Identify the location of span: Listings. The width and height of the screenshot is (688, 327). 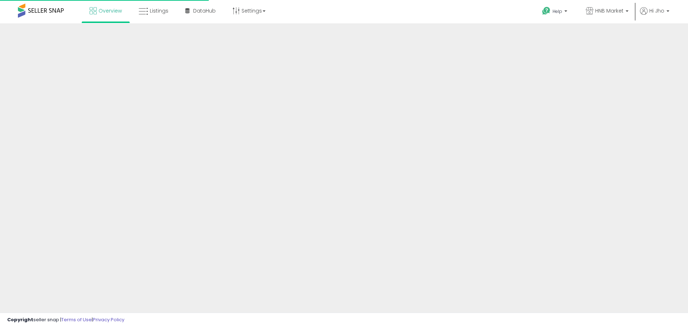
(159, 11).